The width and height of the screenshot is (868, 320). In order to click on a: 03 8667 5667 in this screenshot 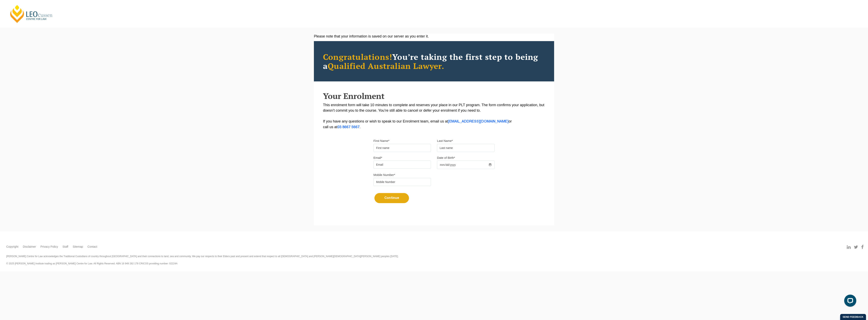, I will do `click(349, 128)`.